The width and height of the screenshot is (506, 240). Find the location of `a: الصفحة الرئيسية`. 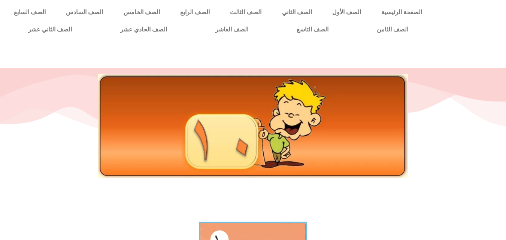

a: الصفحة الرئيسية is located at coordinates (402, 12).